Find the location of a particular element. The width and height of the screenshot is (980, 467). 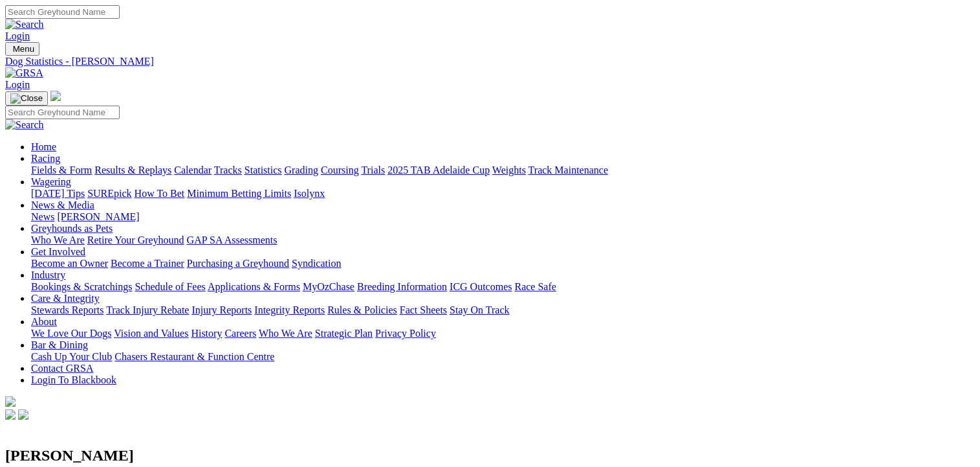

a: Results & Replays is located at coordinates (133, 169).